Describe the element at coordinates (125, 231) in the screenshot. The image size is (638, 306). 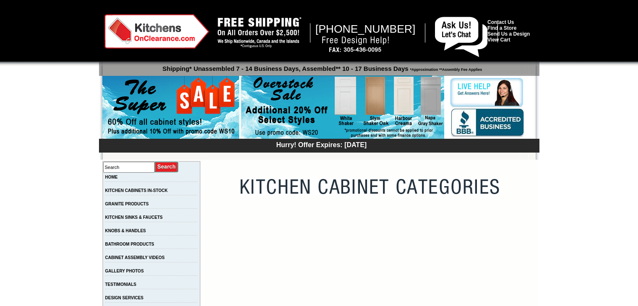
I see `a: KNOBS & HANDLES` at that location.